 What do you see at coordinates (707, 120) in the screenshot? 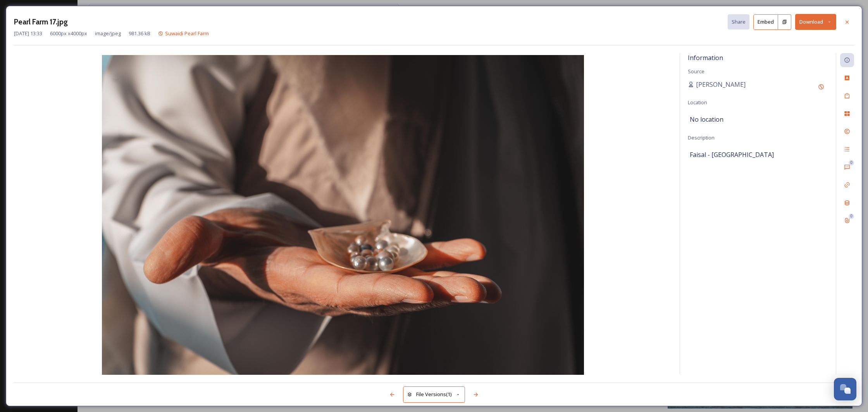
I see `span: No location` at bounding box center [707, 120].